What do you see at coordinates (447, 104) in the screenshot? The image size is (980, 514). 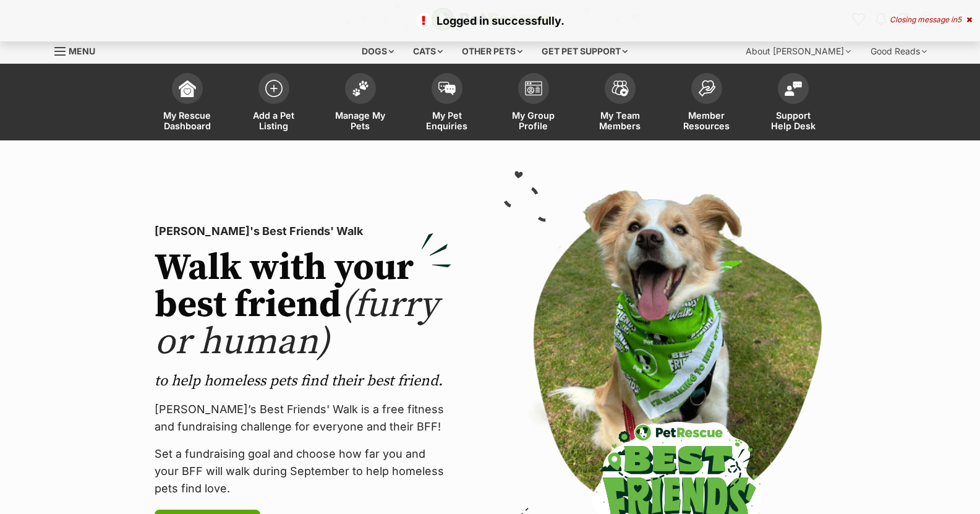 I see `a: My Pet Enquiries` at bounding box center [447, 104].